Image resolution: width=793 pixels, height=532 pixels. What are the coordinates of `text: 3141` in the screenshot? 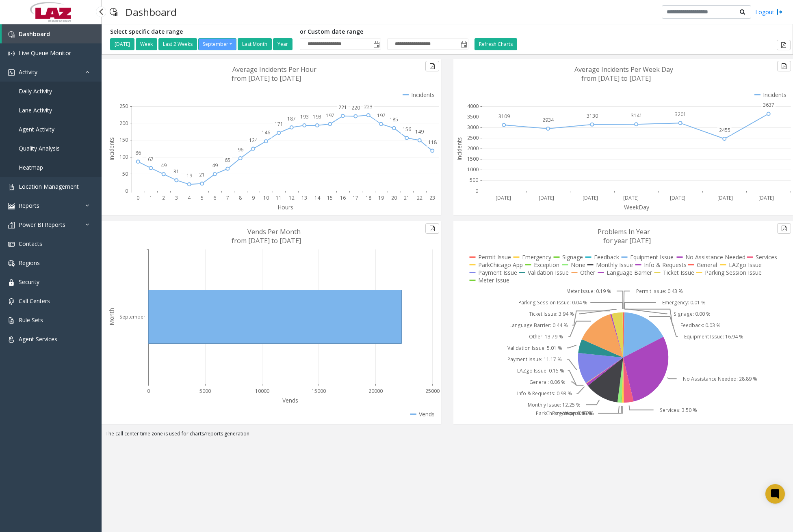 It's located at (636, 115).